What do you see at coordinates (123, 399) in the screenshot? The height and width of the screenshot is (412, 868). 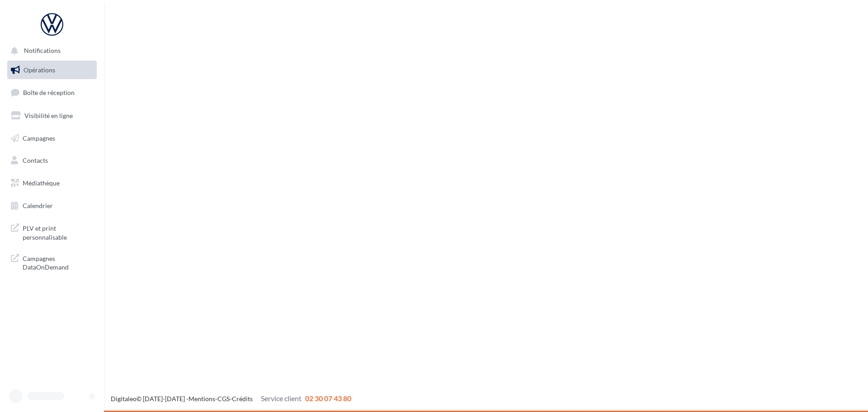 I see `a: Digitaleo` at bounding box center [123, 399].